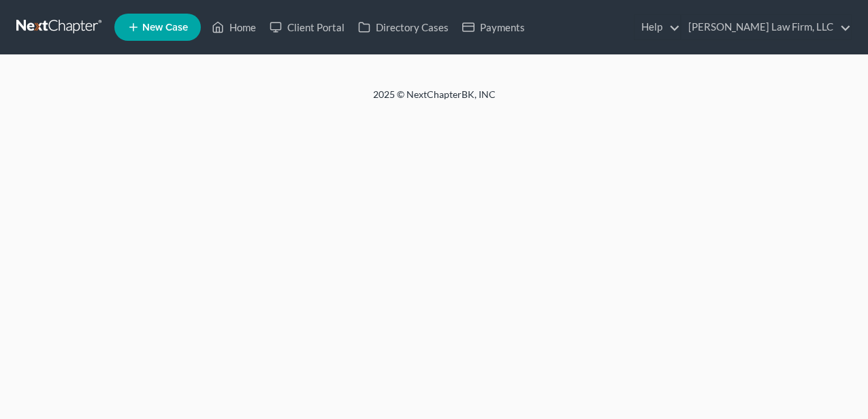  Describe the element at coordinates (234, 27) in the screenshot. I see `a: Home` at that location.